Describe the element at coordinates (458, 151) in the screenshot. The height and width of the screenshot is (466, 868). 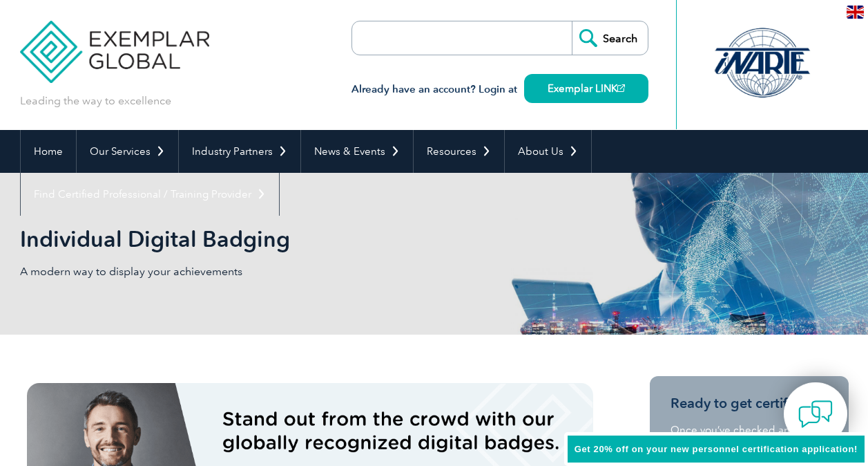
I see `a: Resources` at that location.